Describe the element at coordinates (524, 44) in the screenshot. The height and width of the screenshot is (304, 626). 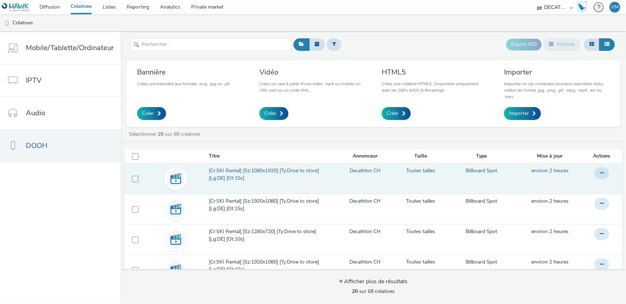
I see `button: Export d'ID` at that location.